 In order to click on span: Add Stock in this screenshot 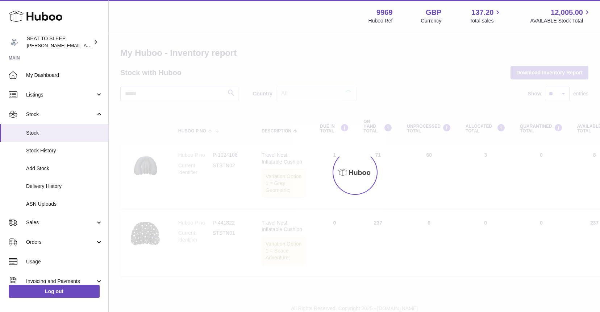, I will do `click(65, 168)`.